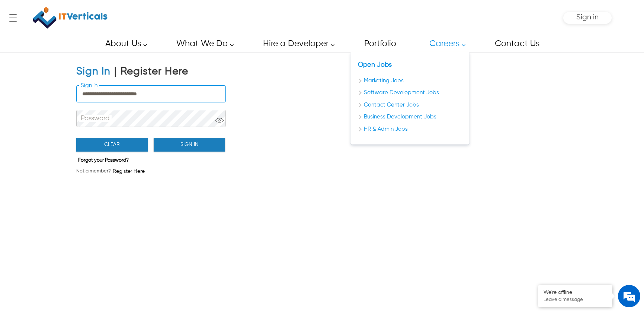 This screenshot has height=311, width=644. Describe the element at coordinates (587, 17) in the screenshot. I see `span: Sign in` at that location.